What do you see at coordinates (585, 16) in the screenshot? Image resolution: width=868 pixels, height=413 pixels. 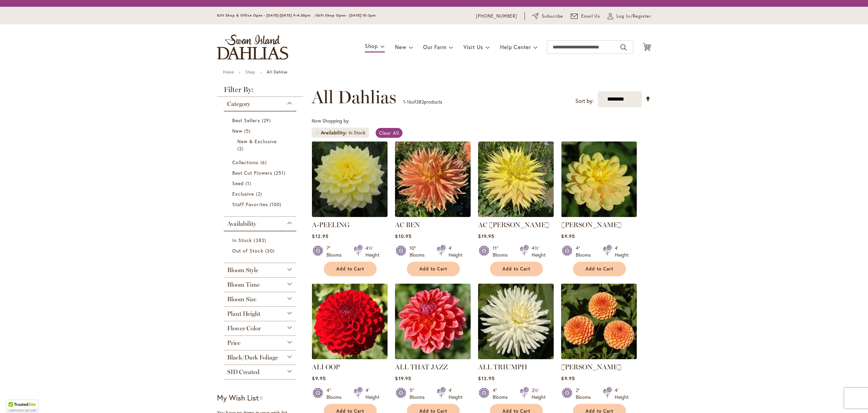 I see `a: Email Us` at bounding box center [585, 16].